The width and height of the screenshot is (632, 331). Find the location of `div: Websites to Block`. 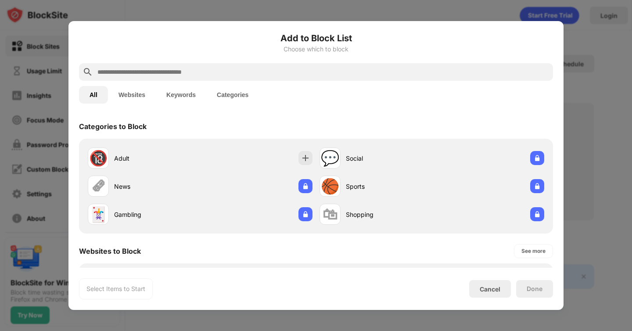

div: Websites to Block is located at coordinates (110, 251).